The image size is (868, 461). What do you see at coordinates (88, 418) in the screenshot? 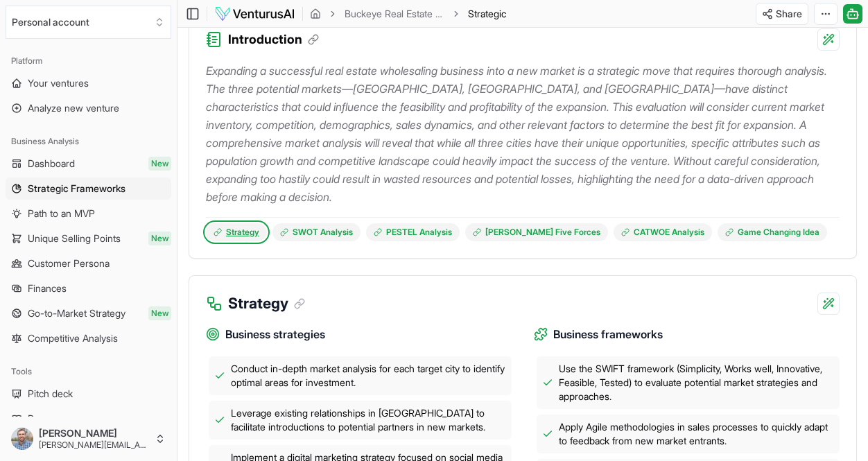
I see `a: Resources` at bounding box center [88, 418].